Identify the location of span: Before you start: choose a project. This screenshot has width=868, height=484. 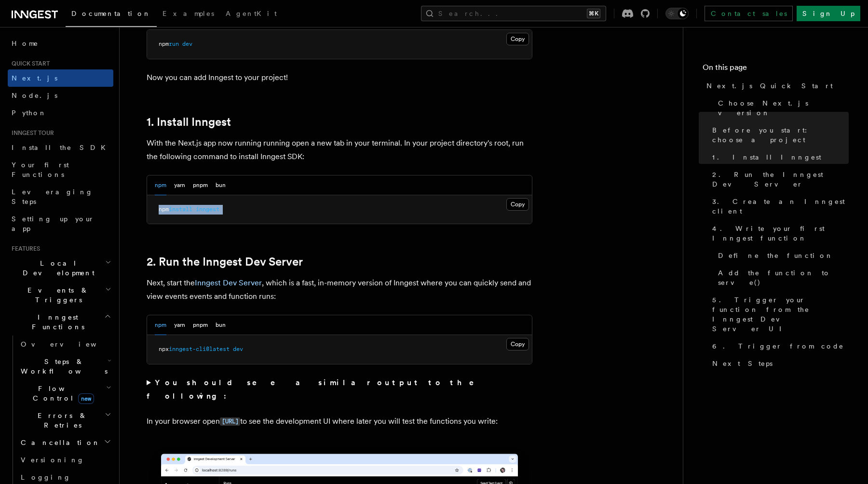
(780, 135).